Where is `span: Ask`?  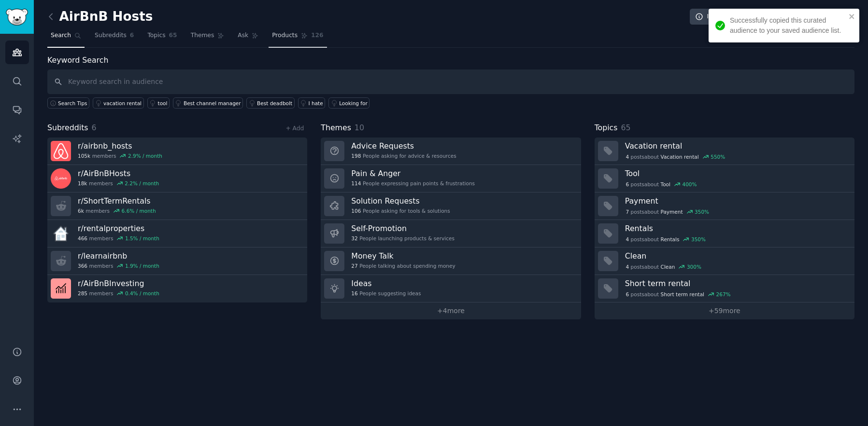
span: Ask is located at coordinates (243, 36).